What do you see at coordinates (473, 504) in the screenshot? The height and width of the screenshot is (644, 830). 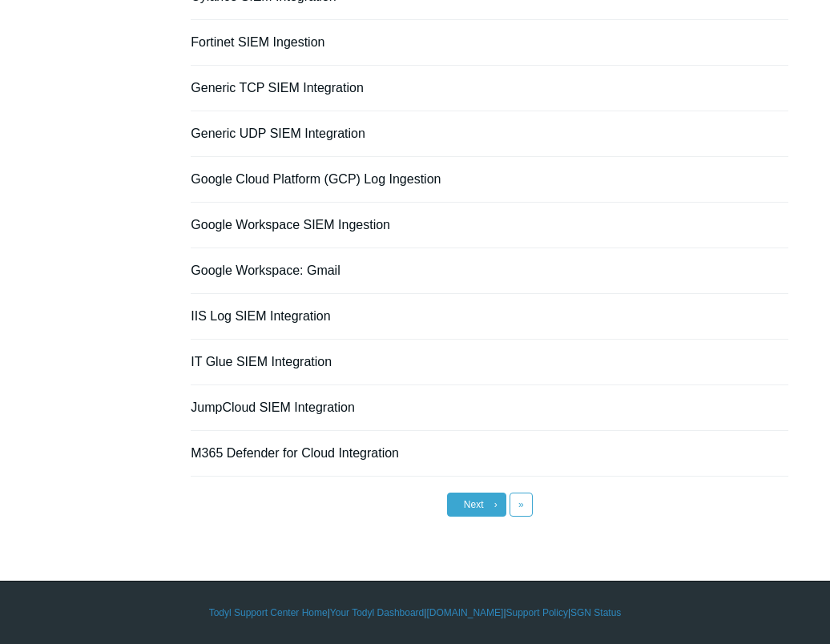 I see `span: Next` at bounding box center [473, 504].